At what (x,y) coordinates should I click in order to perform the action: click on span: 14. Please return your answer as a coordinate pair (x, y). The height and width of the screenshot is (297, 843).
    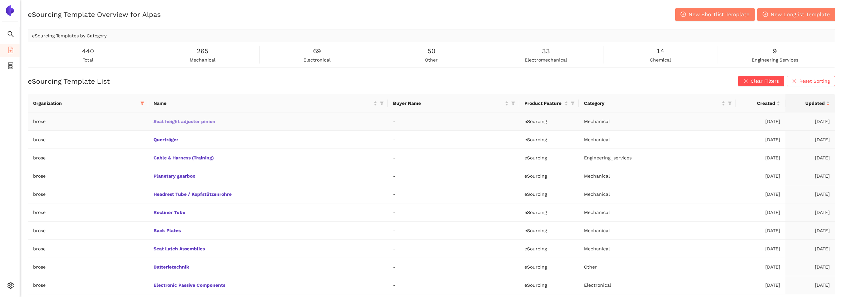
    Looking at the image, I should click on (660, 51).